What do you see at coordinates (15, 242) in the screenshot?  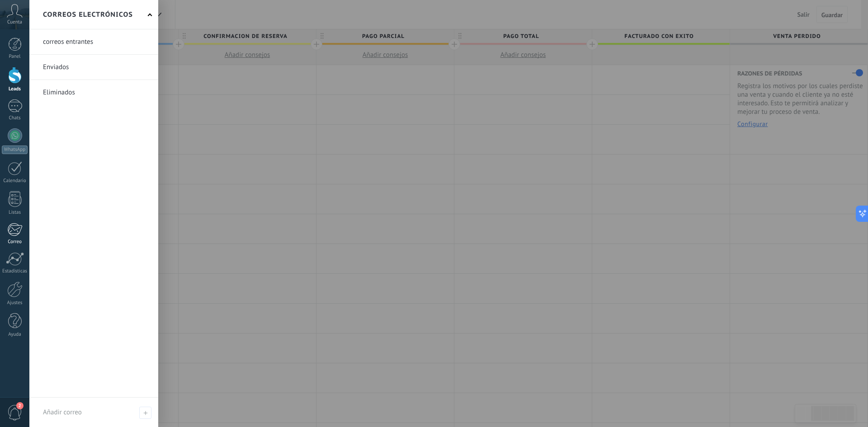 I see `div: Correo` at bounding box center [15, 242].